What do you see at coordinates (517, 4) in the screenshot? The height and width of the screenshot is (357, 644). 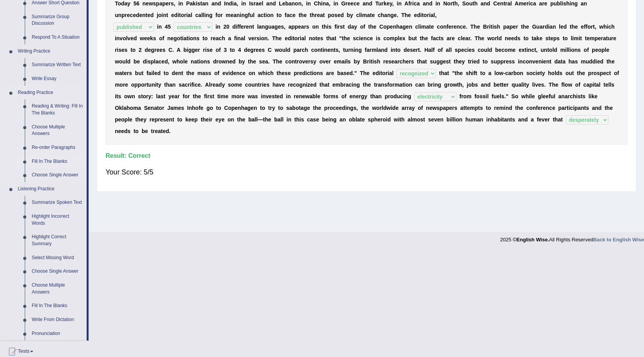 I see `b: A` at bounding box center [517, 4].